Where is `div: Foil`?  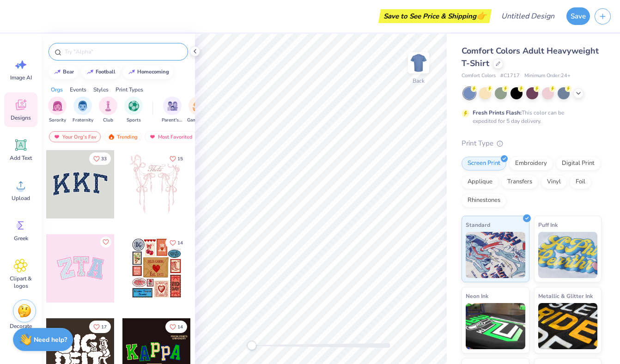 div: Foil is located at coordinates (580, 182).